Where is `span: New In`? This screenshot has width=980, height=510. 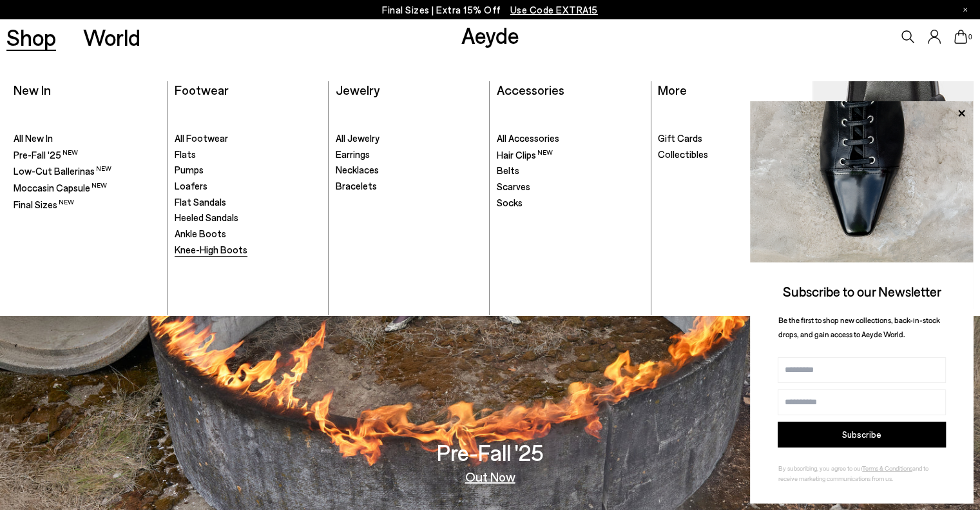
span: New In is located at coordinates (32, 89).